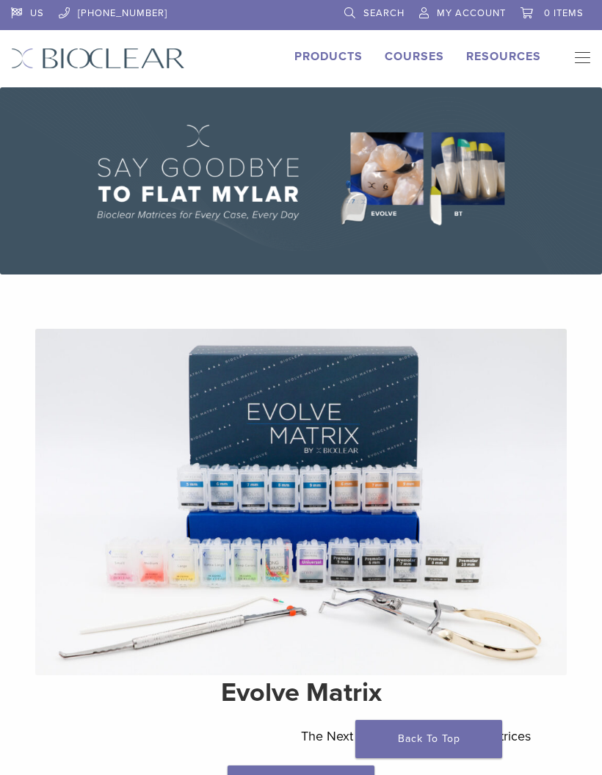 The height and width of the screenshot is (775, 602). What do you see at coordinates (301, 502) in the screenshot?
I see `img: Evolve Matrix` at bounding box center [301, 502].